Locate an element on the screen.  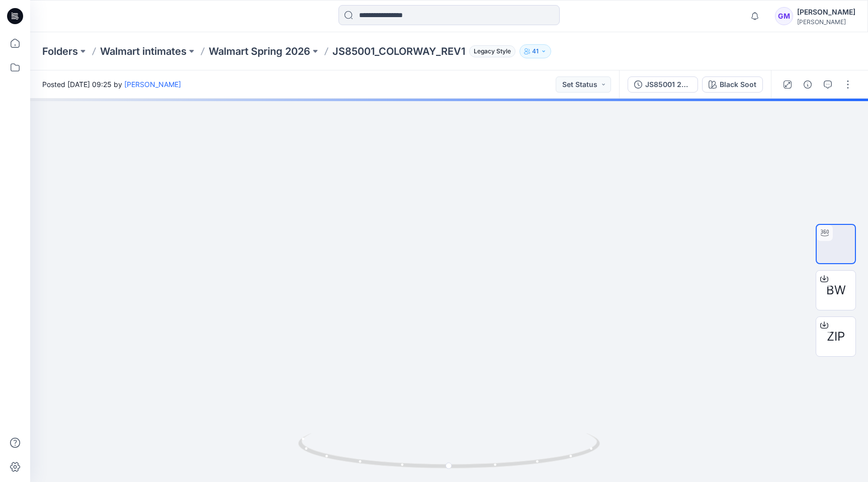
div: GM is located at coordinates (784, 16).